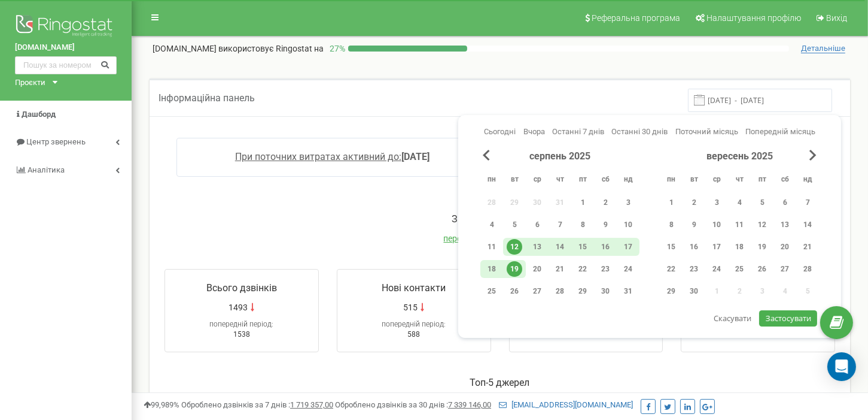  Describe the element at coordinates (605, 203) in the screenshot. I see `div: сб 2 серп 2025 р.` at that location.